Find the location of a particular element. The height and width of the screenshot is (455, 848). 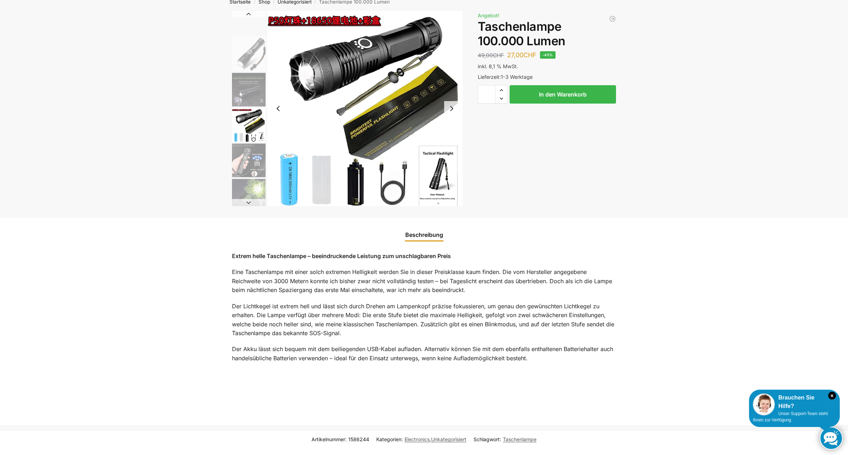

span: 1586244 is located at coordinates (359, 439).